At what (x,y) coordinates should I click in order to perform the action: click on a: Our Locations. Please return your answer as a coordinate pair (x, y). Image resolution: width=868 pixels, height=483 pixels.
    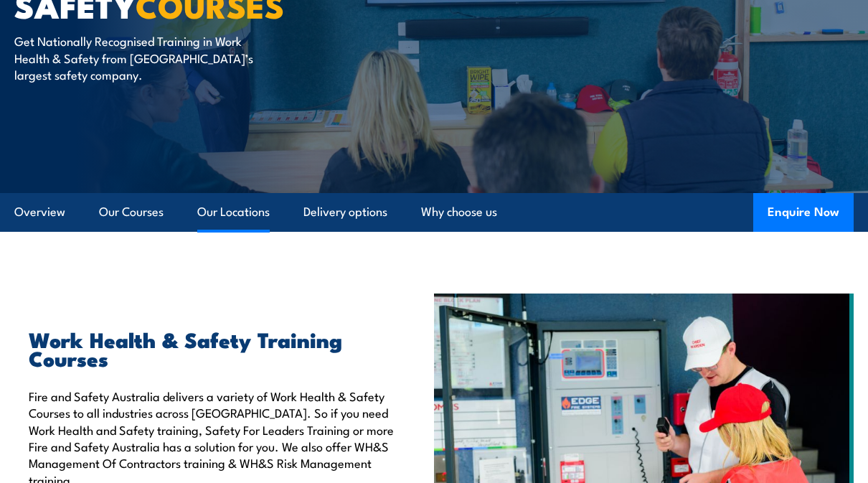
    Looking at the image, I should click on (233, 212).